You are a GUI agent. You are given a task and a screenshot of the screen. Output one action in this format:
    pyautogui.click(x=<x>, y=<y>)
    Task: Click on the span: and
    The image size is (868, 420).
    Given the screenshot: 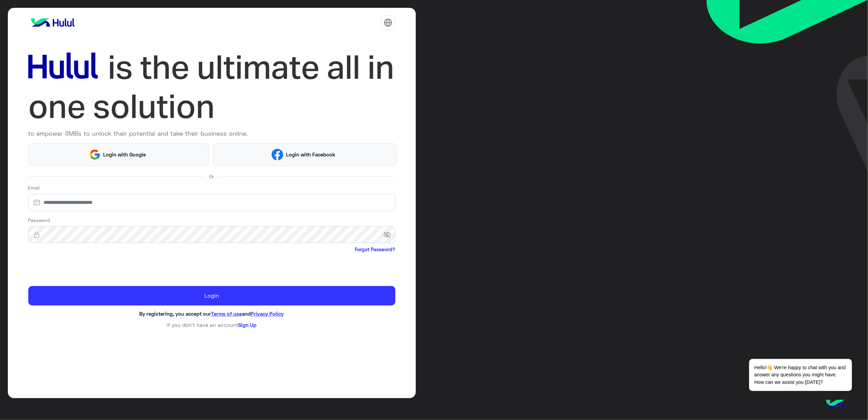 What is the action you would take?
    pyautogui.click(x=247, y=313)
    